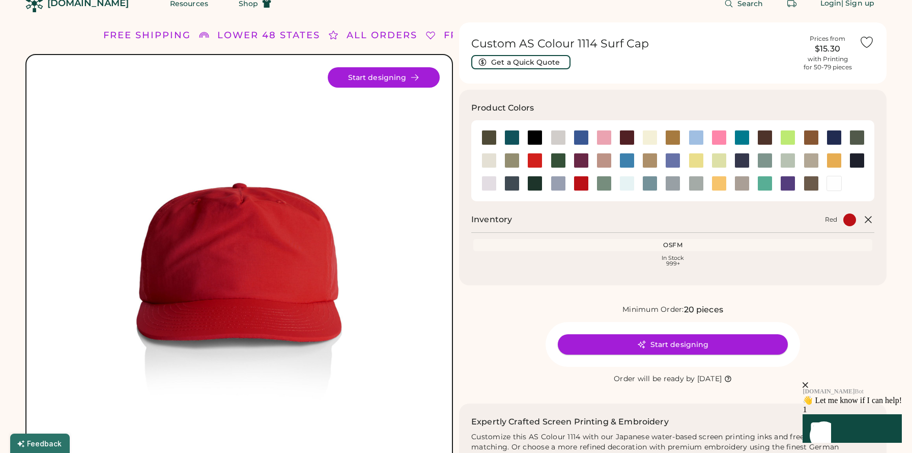  I want to click on div: $15.30, so click(828, 49).